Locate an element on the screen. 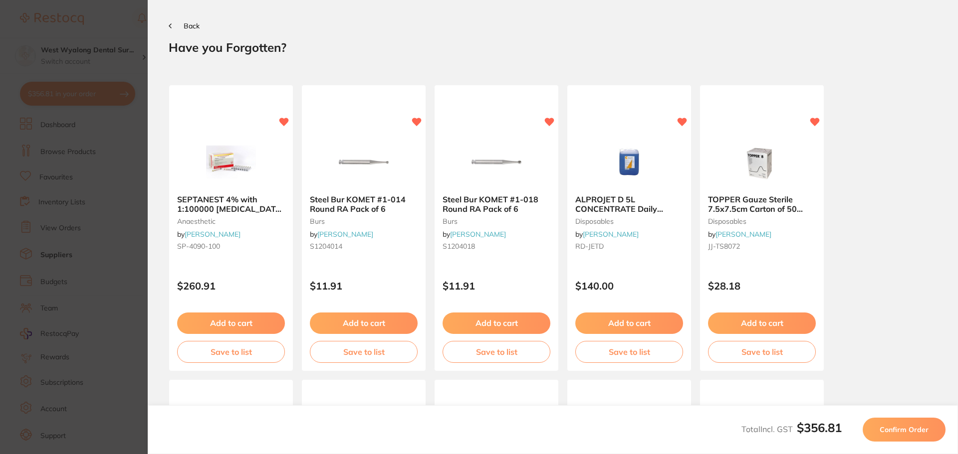  img: Steel Bur KOMET #1-014 Round RA Pack of 6 is located at coordinates (364, 162).